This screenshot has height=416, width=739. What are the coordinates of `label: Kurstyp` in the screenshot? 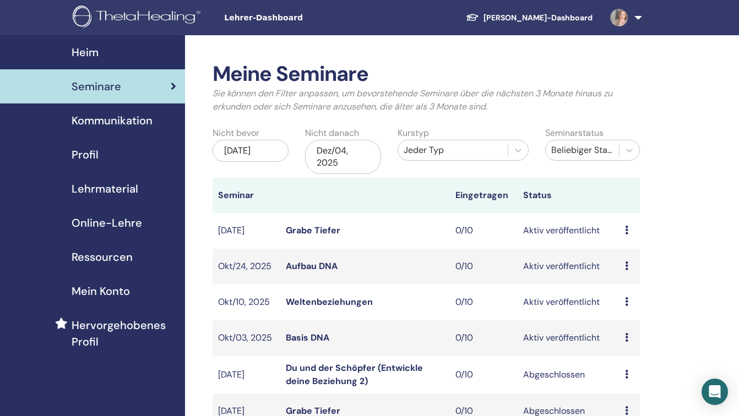 It's located at (413, 133).